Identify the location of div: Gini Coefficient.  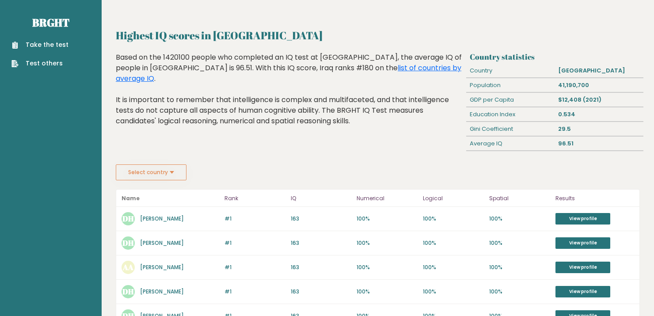
(511, 129).